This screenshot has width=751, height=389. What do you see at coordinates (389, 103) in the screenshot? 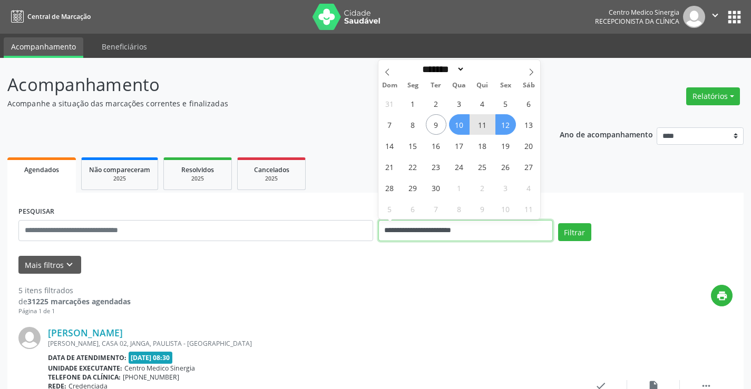
I see `span: Agosto 31, 2025` at bounding box center [389, 103].